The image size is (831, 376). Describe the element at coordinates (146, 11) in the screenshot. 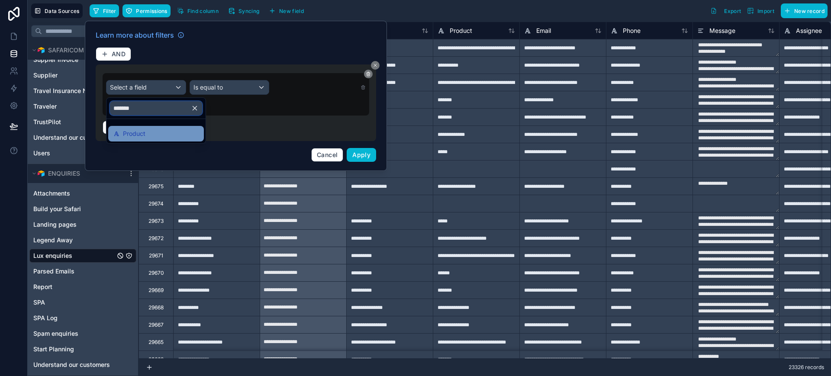

I see `button: Permissions` at that location.